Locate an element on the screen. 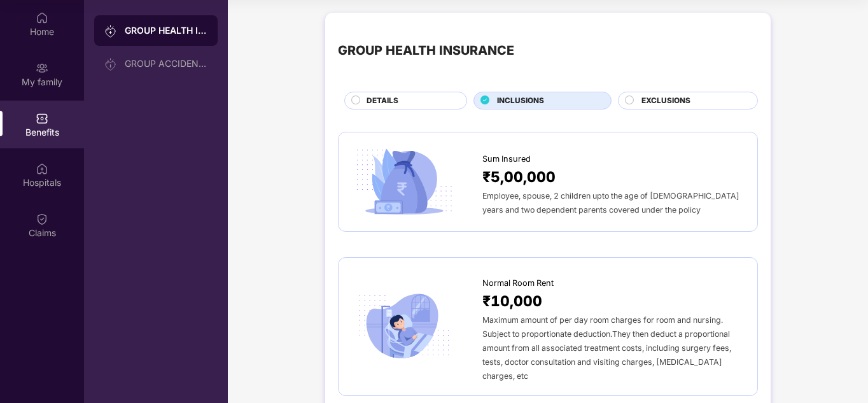 The width and height of the screenshot is (868, 403). span: Maximum amount of per day room charges for room and nursing. Subject to proportionate deduction.T... is located at coordinates (607, 347).